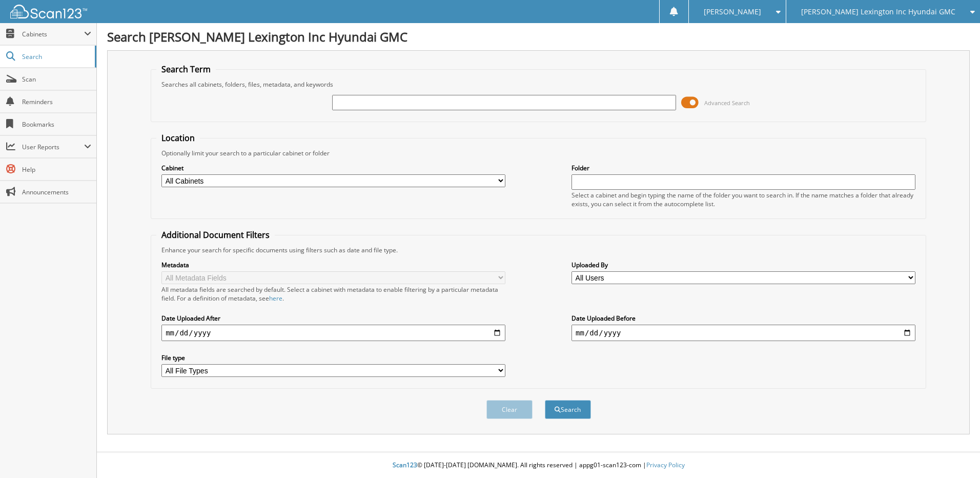 Image resolution: width=980 pixels, height=478 pixels. What do you see at coordinates (538, 152) in the screenshot?
I see `div: Optionally limit your search to a particular cabinet or folder` at bounding box center [538, 152].